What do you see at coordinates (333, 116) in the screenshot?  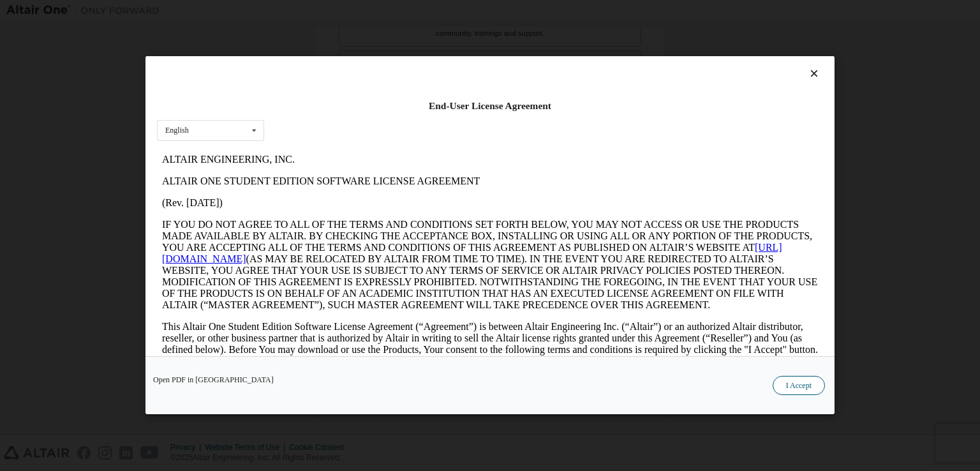 I see `p: IF YOU DO NOT AGREE TO ALL OF THE TERMS AND CONDITIONS SET FORTH BELOW, YOU MAY NOT ACCESS OR USE...` at bounding box center [333, 116].